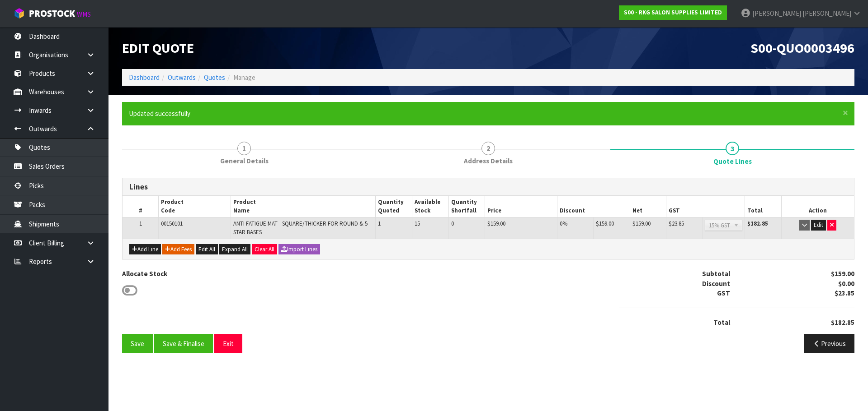  Describe the element at coordinates (488, 148) in the screenshot. I see `span: 2` at that location.